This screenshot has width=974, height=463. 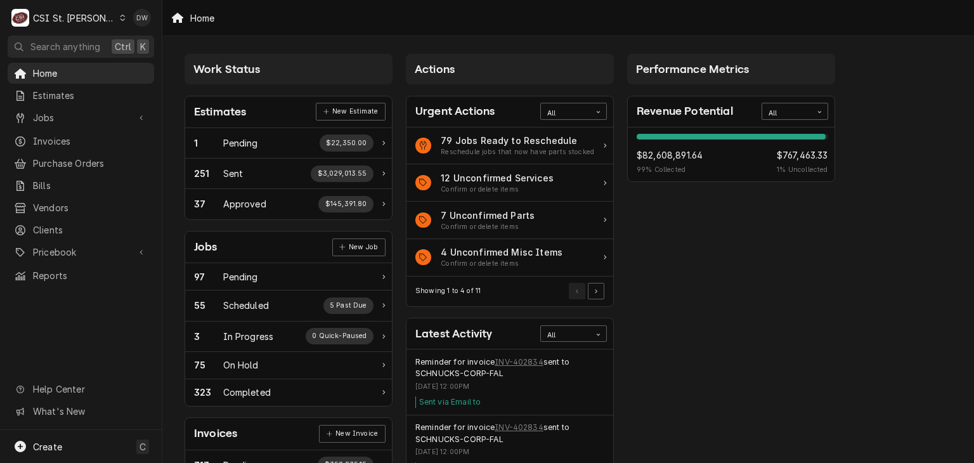 What do you see at coordinates (350, 112) in the screenshot?
I see `a: New Estimate` at bounding box center [350, 112].